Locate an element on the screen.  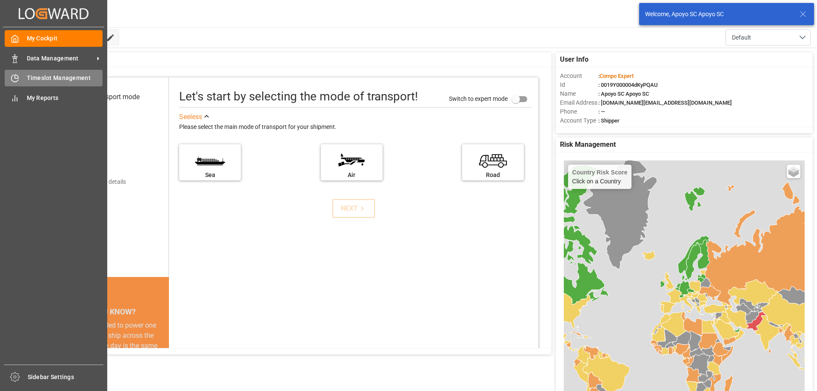
div: Air is located at coordinates (351, 175).